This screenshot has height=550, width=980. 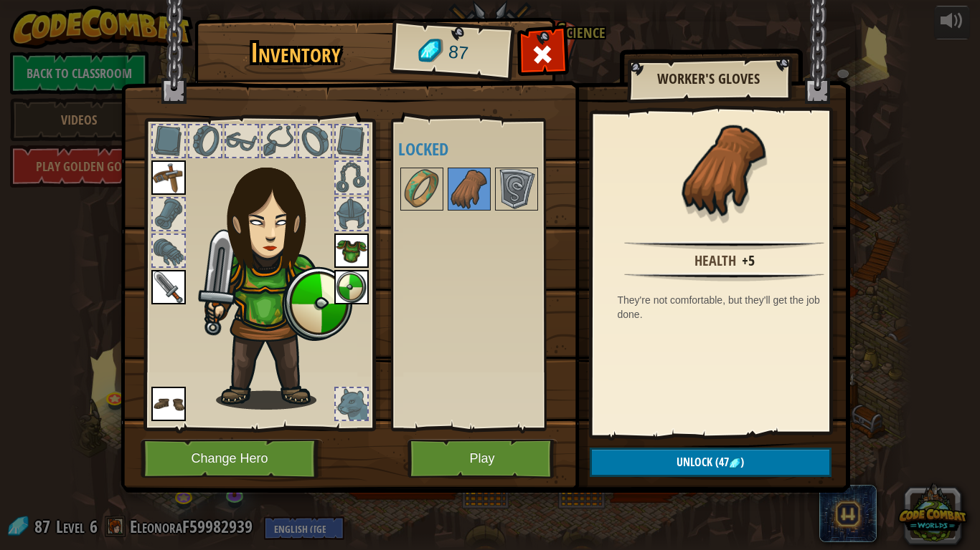 I want to click on div: Health, so click(x=715, y=261).